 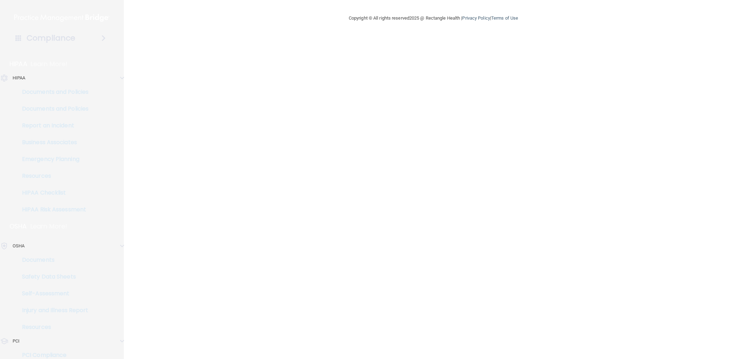 I want to click on img: PMB logo, so click(x=62, y=18).